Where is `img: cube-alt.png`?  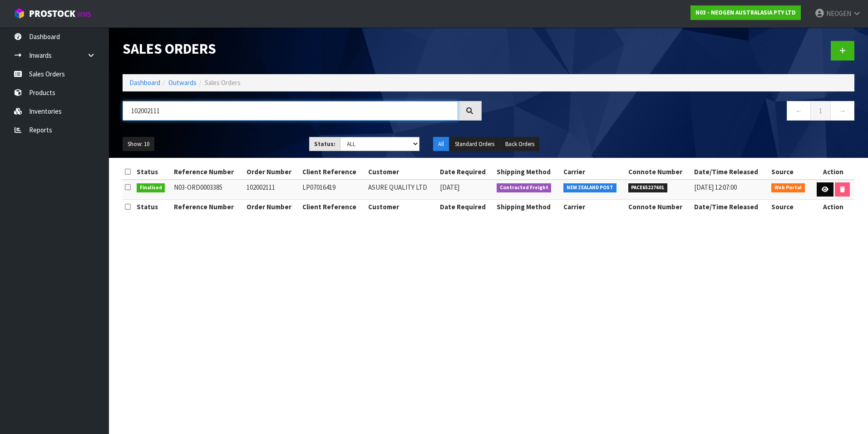 img: cube-alt.png is located at coordinates (19, 14).